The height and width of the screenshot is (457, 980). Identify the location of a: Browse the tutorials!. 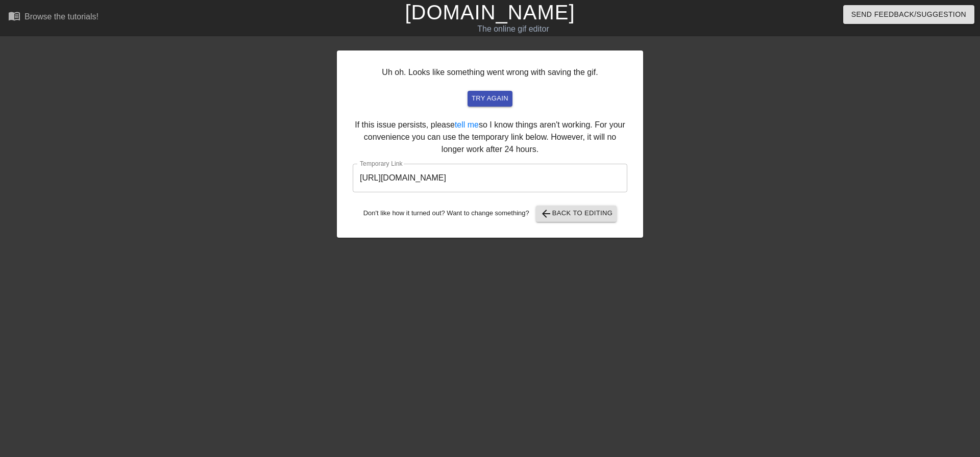
(53, 17).